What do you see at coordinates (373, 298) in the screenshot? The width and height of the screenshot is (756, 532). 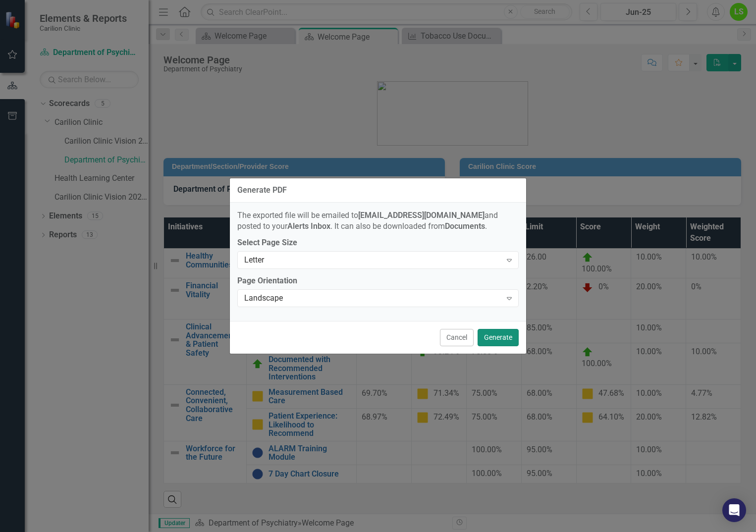 I see `div: Landscape` at bounding box center [373, 298].